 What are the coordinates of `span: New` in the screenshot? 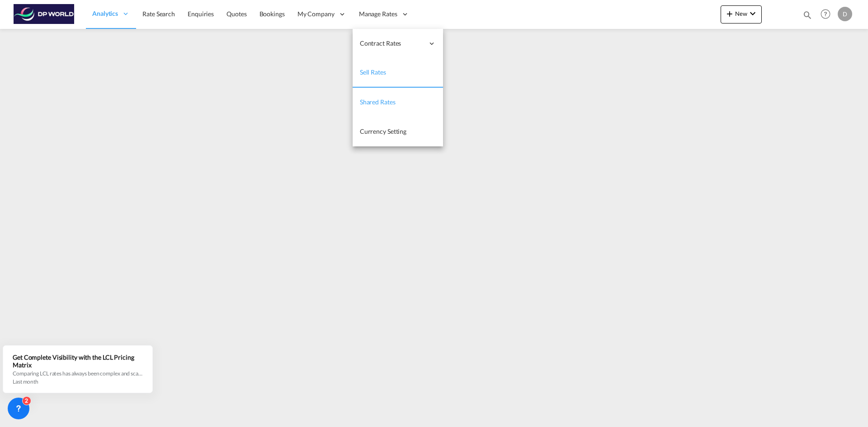 It's located at (741, 14).